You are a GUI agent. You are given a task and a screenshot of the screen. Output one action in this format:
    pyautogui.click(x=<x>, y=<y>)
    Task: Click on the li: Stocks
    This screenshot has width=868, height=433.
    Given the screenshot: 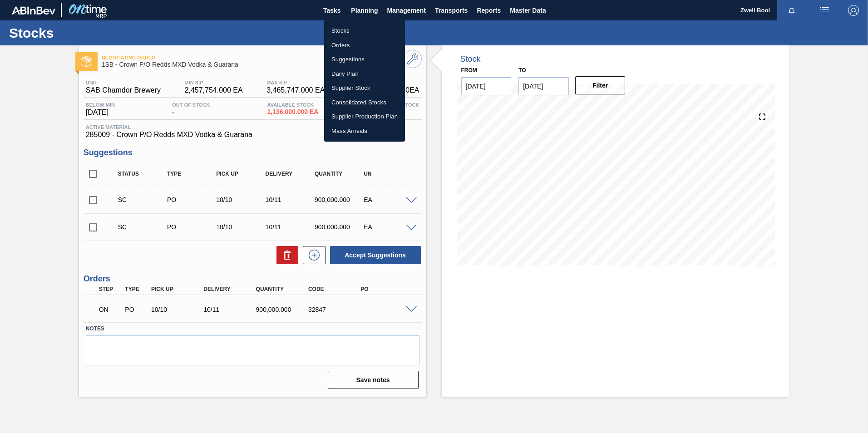 What is the action you would take?
    pyautogui.click(x=364, y=31)
    